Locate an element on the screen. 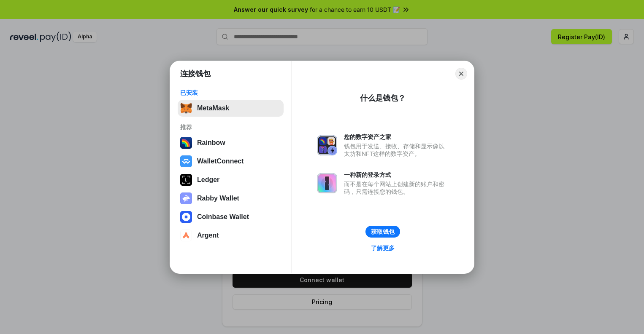  div: Ledger is located at coordinates (208, 180).